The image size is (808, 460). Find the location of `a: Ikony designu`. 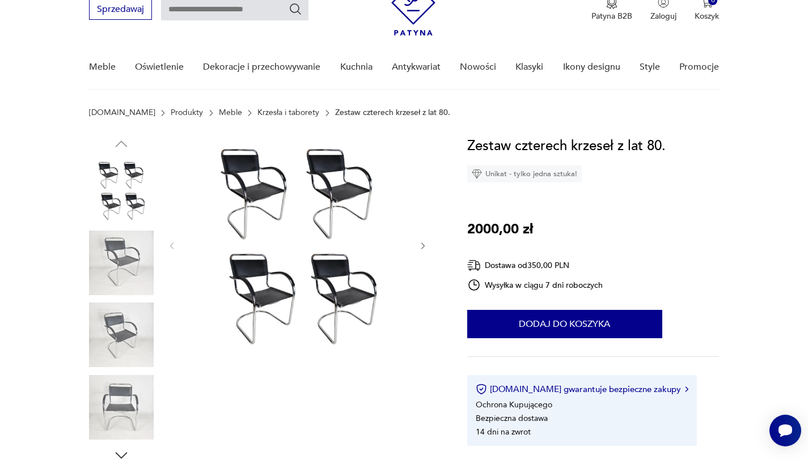

a: Ikony designu is located at coordinates (591, 67).